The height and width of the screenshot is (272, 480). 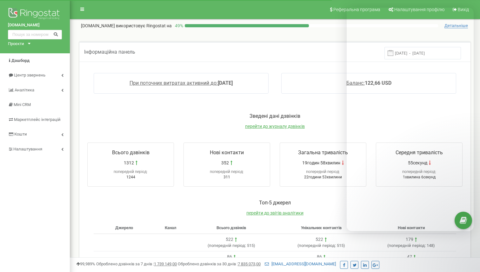 What do you see at coordinates (178, 26) in the screenshot?
I see `p: 49 %` at bounding box center [178, 26].